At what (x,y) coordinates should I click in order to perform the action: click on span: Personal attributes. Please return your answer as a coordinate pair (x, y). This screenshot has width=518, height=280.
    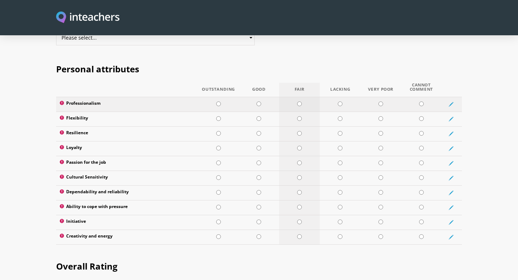
    Looking at the image, I should click on (98, 69).